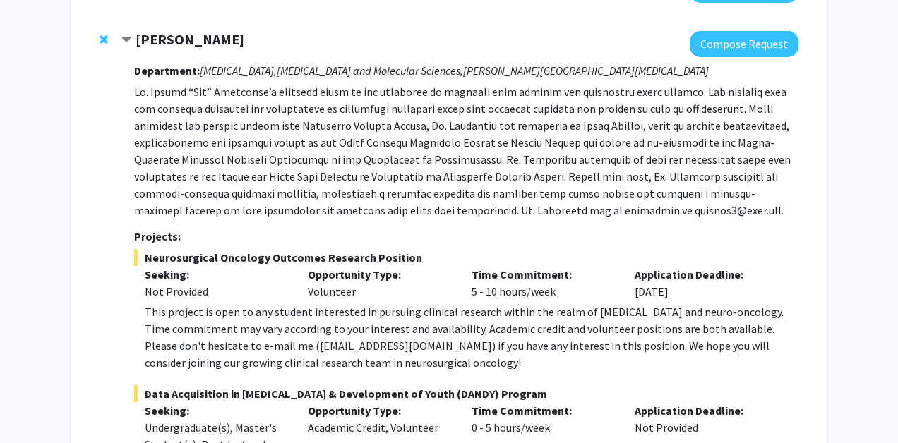 The image size is (898, 443). What do you see at coordinates (126, 40) in the screenshot?
I see `span: Contract Raj Mukherjee Bookmark` at bounding box center [126, 40].